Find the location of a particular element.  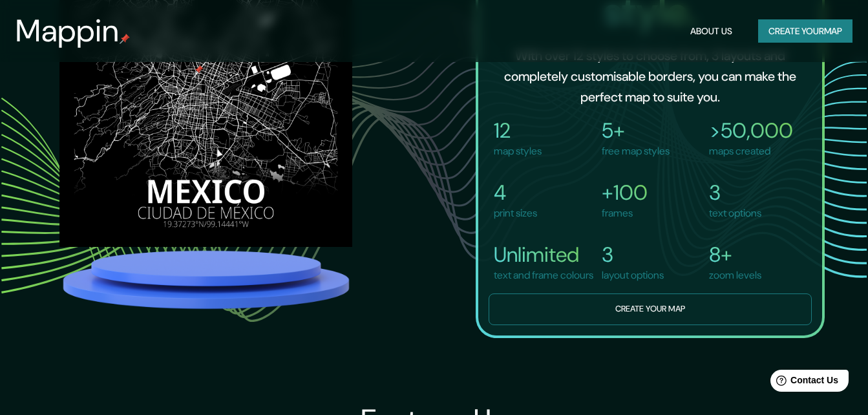

button: Create your map is located at coordinates (650, 309).